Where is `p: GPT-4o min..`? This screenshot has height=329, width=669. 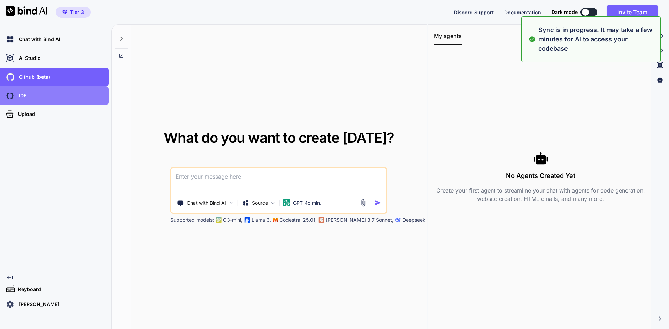 p: GPT-4o min.. is located at coordinates (308, 203).